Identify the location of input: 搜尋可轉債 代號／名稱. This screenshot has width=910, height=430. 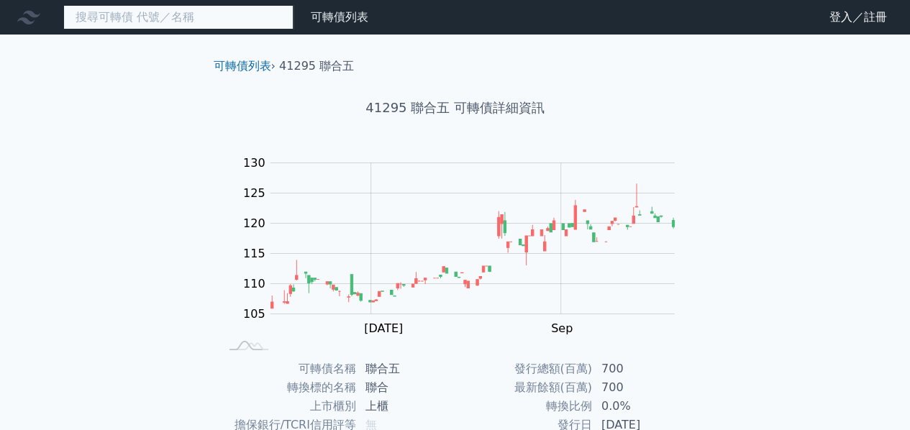
(178, 17).